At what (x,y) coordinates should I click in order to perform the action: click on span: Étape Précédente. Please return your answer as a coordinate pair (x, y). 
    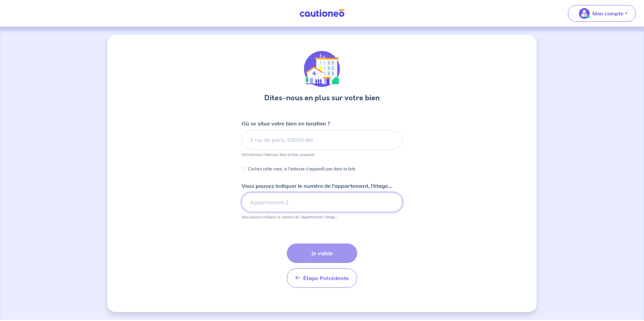
    Looking at the image, I should click on (326, 278).